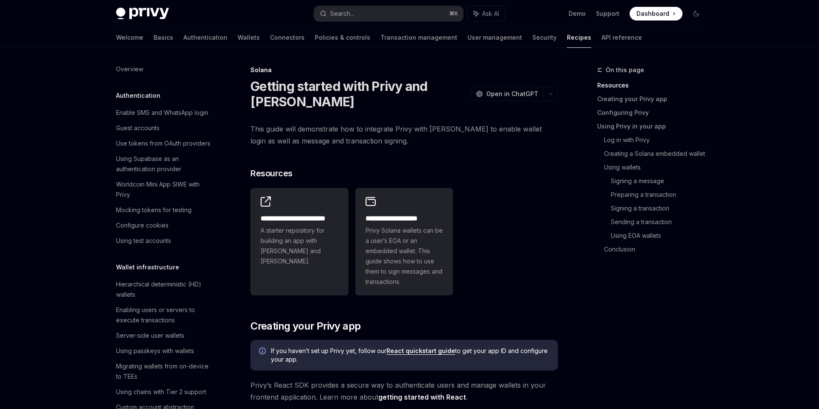  Describe the element at coordinates (164, 315) in the screenshot. I see `a: Enabling users or servers to execute transactions` at that location.